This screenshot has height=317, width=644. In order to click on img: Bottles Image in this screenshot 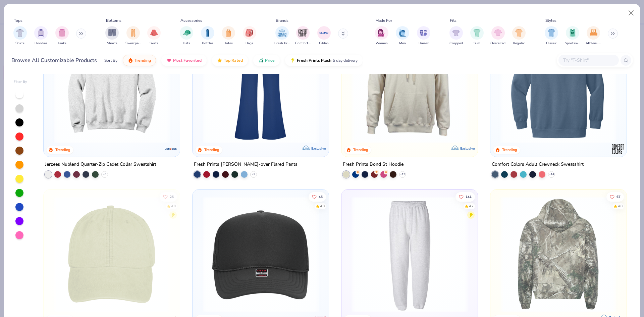, I will do `click(208, 32)`.